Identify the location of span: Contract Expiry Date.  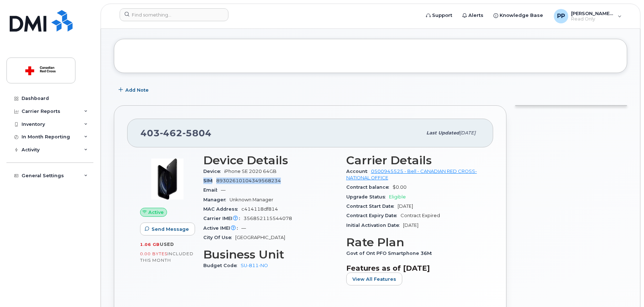
(373, 215).